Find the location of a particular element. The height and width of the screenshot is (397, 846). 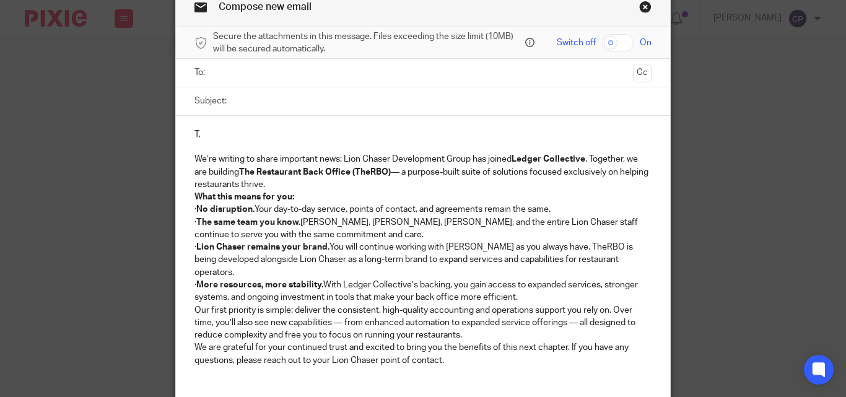

strong: Lion Chaser remains your brand. is located at coordinates (263, 247).